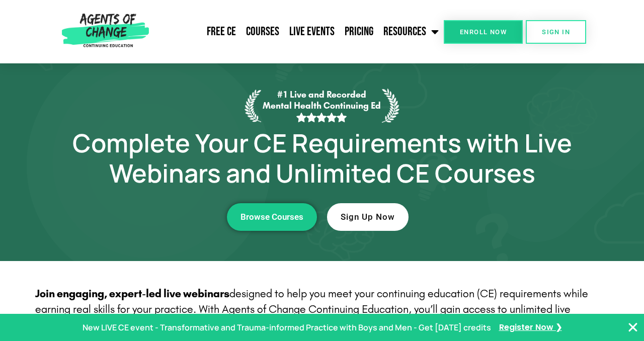 The height and width of the screenshot is (341, 644). What do you see at coordinates (221, 32) in the screenshot?
I see `a: Free CE` at bounding box center [221, 32].